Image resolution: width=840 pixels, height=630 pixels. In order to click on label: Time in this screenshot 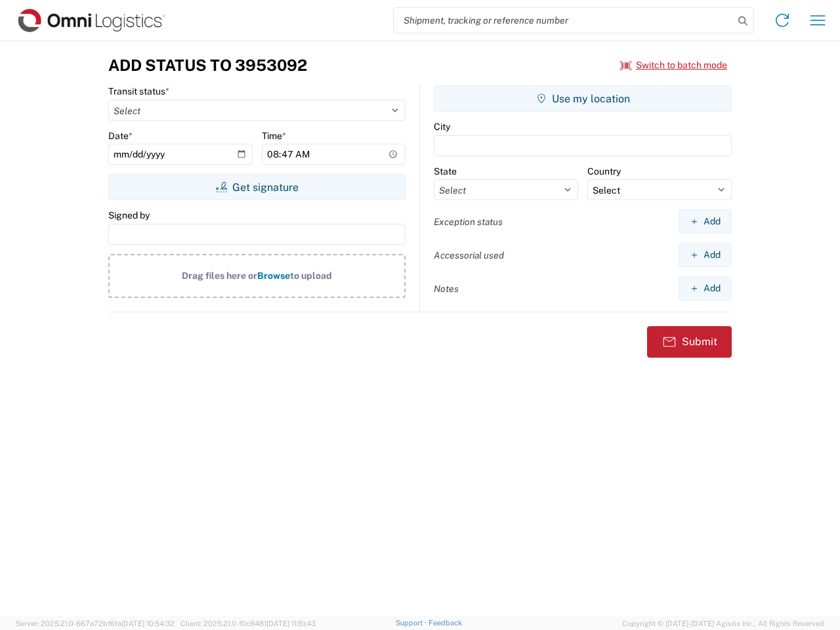, I will do `click(274, 136)`.